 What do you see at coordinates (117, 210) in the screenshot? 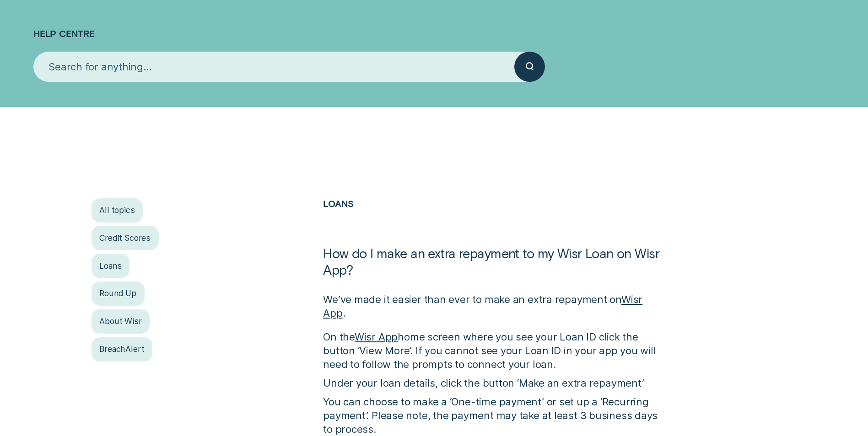
I see `a: All topics` at bounding box center [117, 210].